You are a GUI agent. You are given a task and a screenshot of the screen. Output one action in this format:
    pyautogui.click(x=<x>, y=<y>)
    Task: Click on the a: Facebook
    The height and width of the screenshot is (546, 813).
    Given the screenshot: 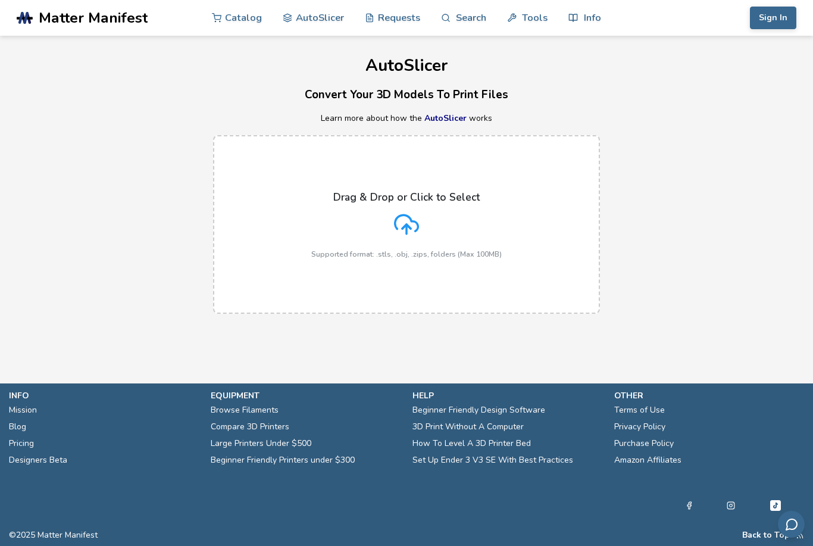 What is the action you would take?
    pyautogui.click(x=689, y=505)
    